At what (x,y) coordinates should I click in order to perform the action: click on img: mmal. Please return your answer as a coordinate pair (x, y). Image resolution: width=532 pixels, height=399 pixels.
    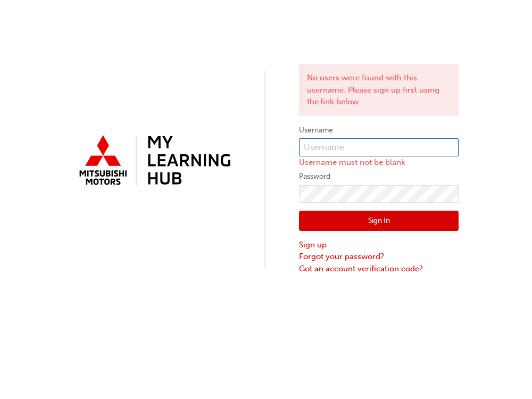
    Looking at the image, I should click on (153, 161).